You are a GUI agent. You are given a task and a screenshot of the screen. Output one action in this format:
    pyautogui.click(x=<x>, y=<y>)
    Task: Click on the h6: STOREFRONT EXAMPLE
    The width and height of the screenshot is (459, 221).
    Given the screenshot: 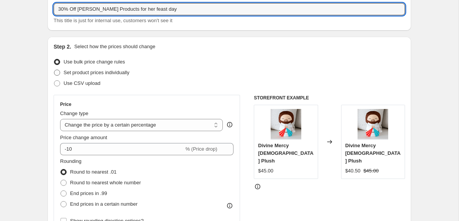 What is the action you would take?
    pyautogui.click(x=329, y=98)
    